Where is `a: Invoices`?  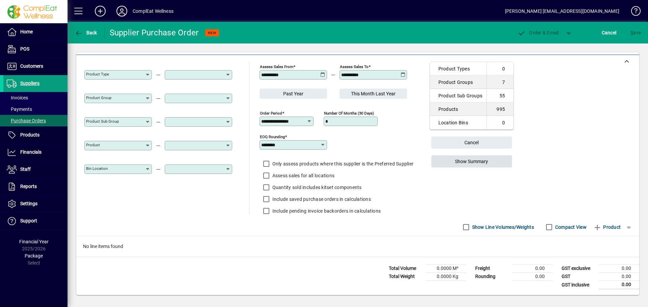
a: Invoices is located at coordinates (35, 98).